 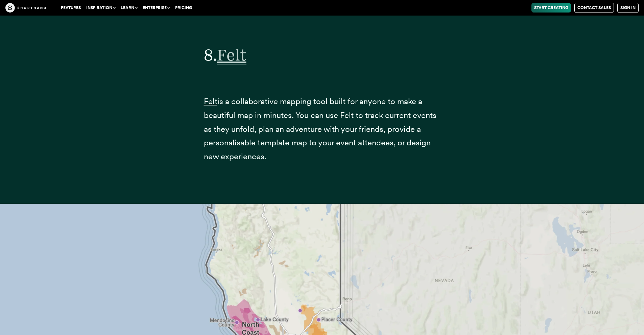 I want to click on a: Pricing, so click(x=184, y=8).